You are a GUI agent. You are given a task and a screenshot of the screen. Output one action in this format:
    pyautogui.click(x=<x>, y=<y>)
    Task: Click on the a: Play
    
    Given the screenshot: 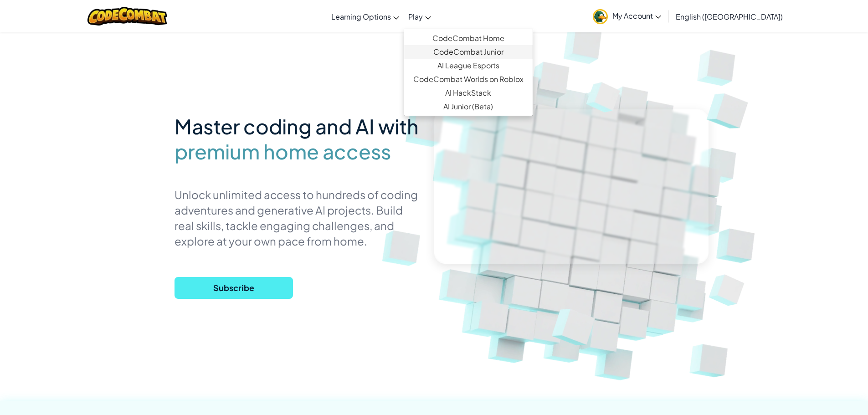 What is the action you would take?
    pyautogui.click(x=419, y=17)
    